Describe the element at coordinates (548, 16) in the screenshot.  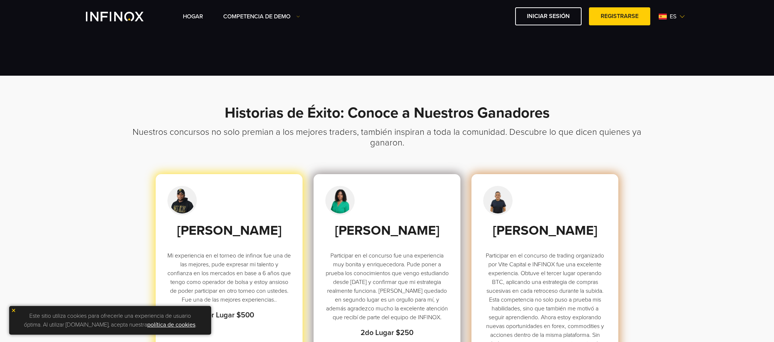
I see `a: Iniciar sesión` at that location.